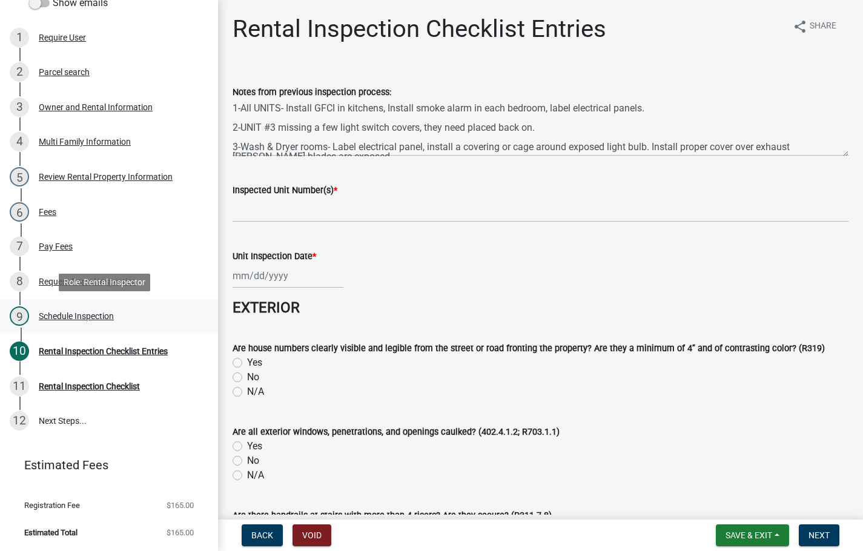  Describe the element at coordinates (19, 72) in the screenshot. I see `div: 2` at that location.